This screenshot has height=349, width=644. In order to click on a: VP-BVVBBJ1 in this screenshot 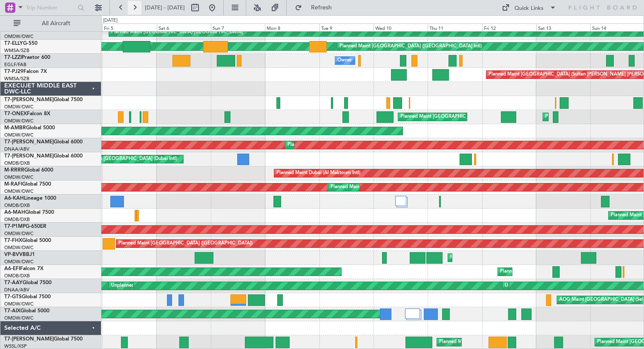, I will do `click(19, 255)`.